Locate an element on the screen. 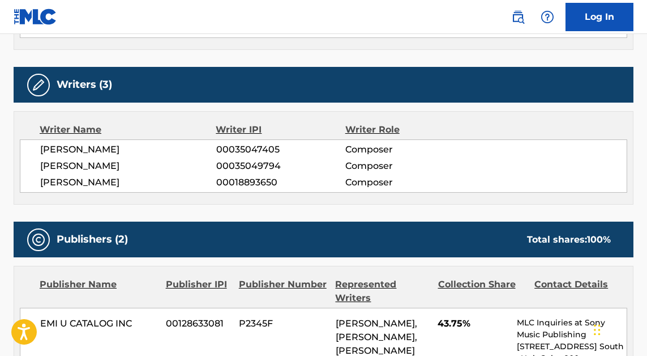 This screenshot has width=647, height=356. div: Represented Writers is located at coordinates (382, 291).